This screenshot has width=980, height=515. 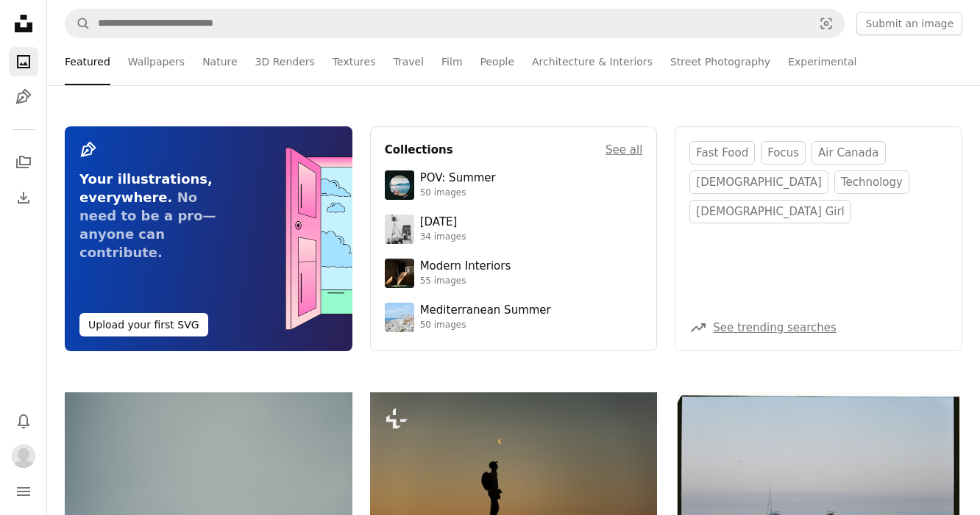 I want to click on div: 34 images, so click(x=443, y=238).